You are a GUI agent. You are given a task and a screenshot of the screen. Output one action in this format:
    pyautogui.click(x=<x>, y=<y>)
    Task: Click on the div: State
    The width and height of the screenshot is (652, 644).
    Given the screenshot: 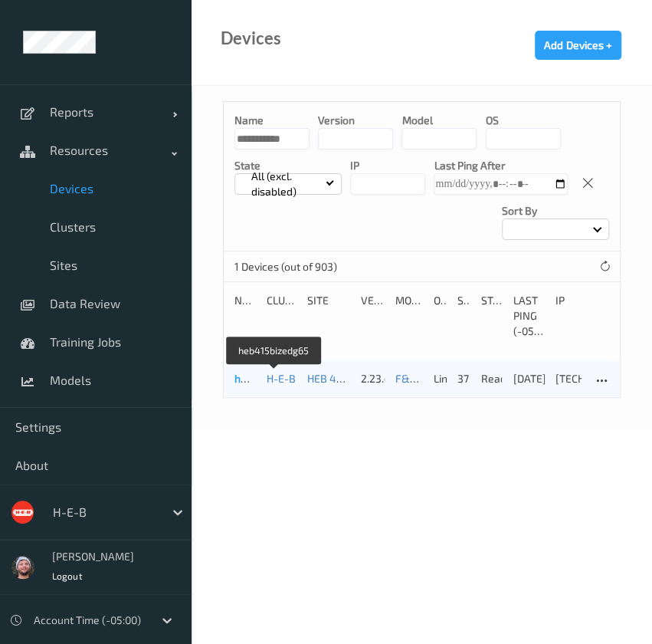 What is the action you would take?
    pyautogui.click(x=491, y=316)
    